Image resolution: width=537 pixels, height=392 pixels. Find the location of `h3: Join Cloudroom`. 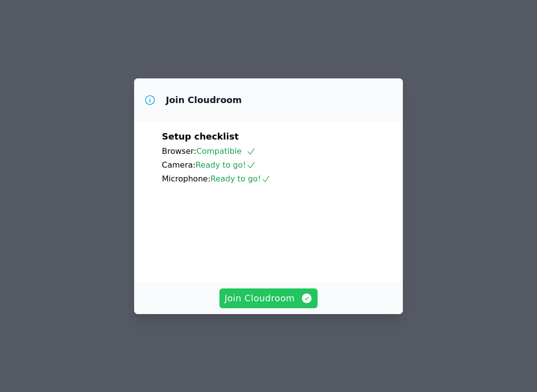

h3: Join Cloudroom is located at coordinates (204, 100).